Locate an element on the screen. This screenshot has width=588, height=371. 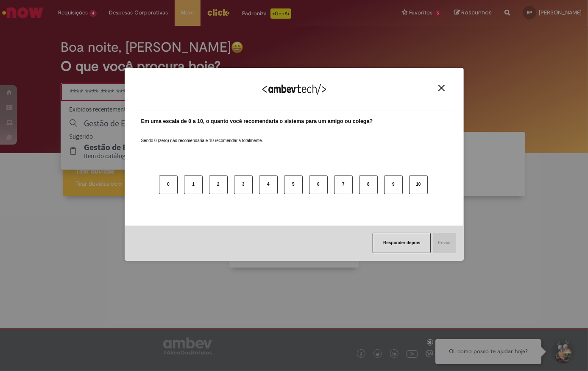
button: 8 is located at coordinates (368, 185).